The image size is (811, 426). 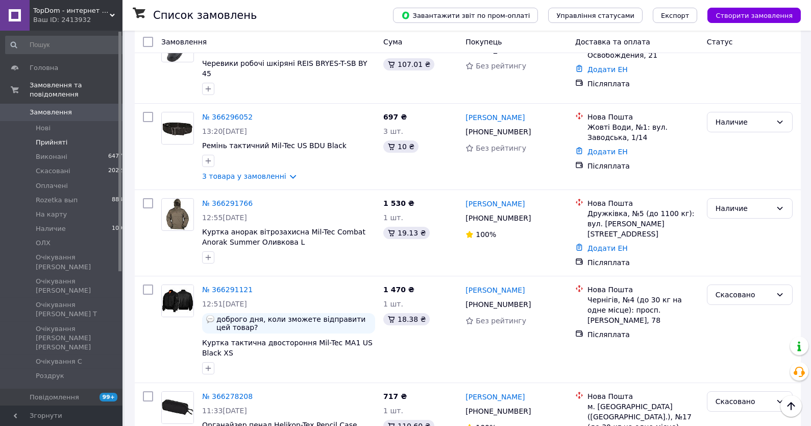 I want to click on span: Прийняті, so click(x=52, y=142).